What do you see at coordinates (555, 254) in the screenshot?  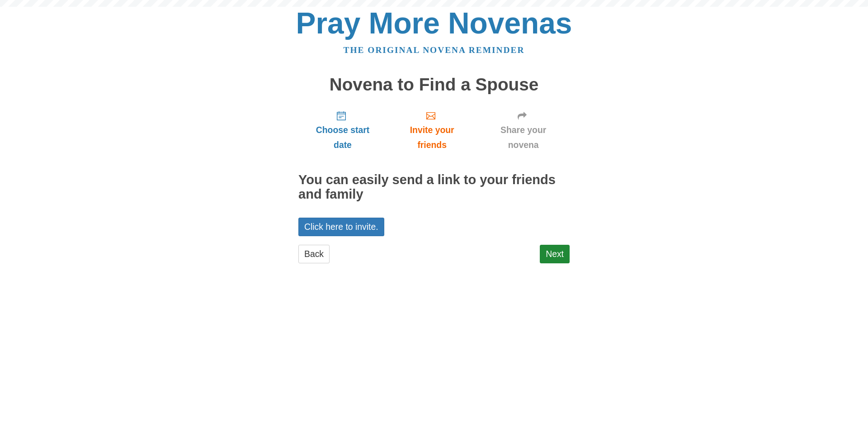 I see `a: Next` at bounding box center [555, 254].